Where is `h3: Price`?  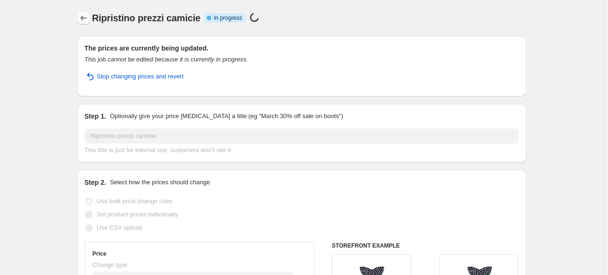 h3: Price is located at coordinates (99, 254).